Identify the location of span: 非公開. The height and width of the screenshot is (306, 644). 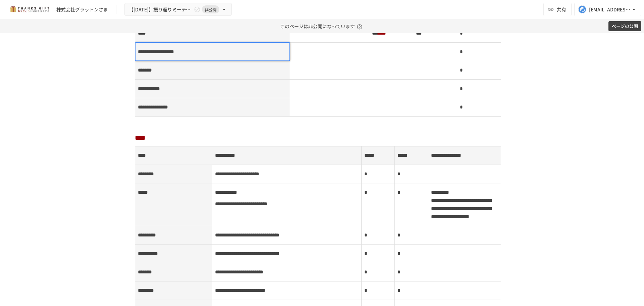
(211, 10).